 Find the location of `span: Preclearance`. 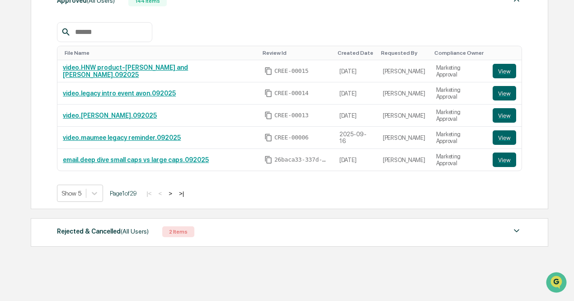

span: Preclearance is located at coordinates (38, 118).